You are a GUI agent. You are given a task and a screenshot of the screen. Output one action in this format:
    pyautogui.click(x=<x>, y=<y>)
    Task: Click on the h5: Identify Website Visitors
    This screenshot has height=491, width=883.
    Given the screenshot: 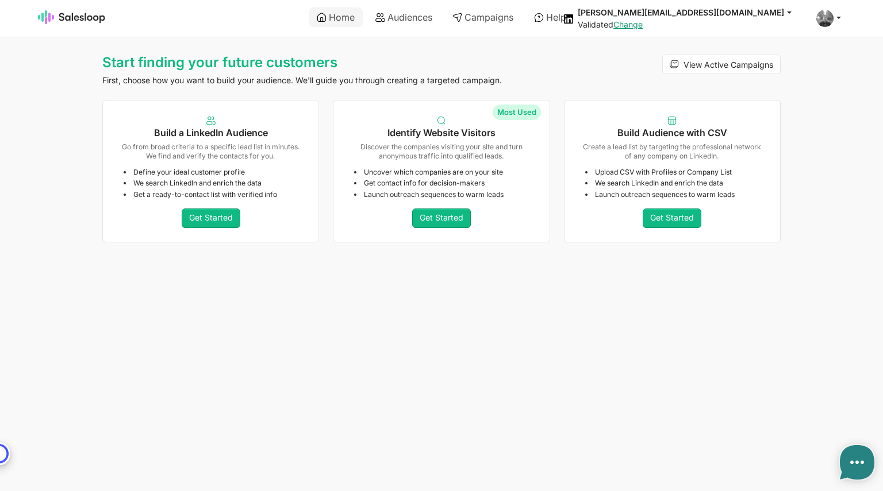 What is the action you would take?
    pyautogui.click(x=441, y=133)
    